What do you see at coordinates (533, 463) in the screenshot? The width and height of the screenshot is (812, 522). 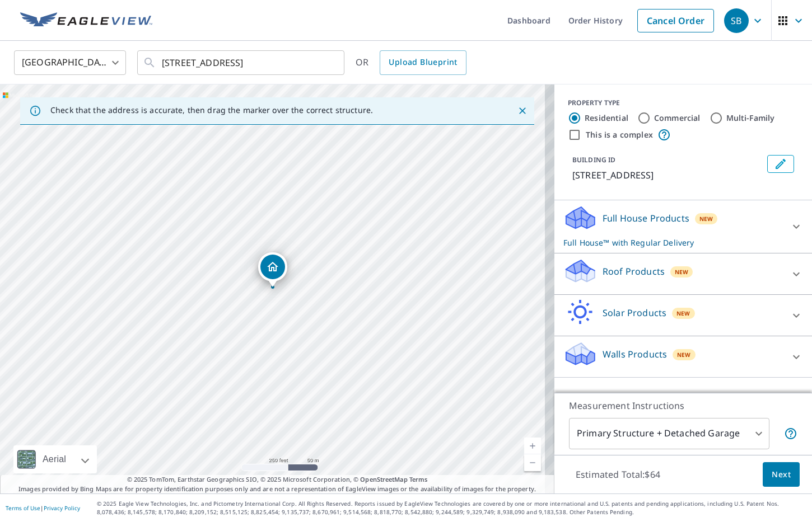 I see `a: Current Level 17, Zoom Out` at bounding box center [533, 463].